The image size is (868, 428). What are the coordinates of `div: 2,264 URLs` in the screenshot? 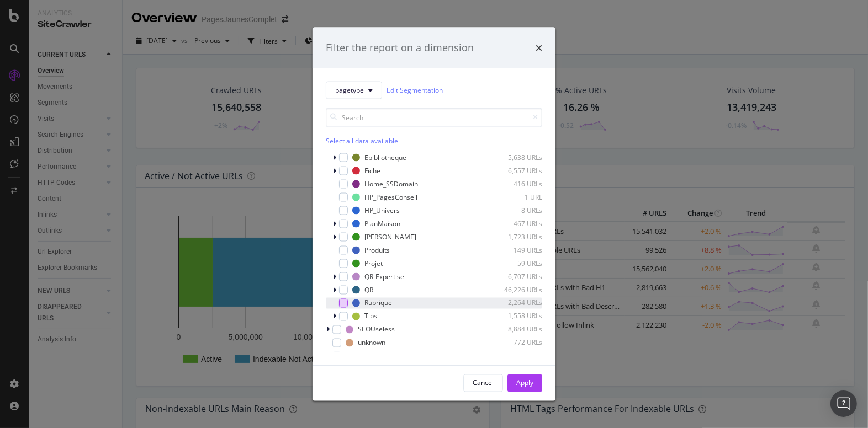 It's located at (515, 303).